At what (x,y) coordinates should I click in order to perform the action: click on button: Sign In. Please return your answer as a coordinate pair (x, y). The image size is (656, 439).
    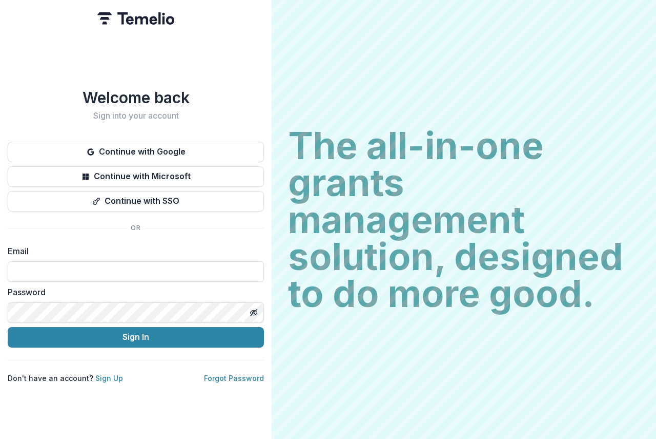
    Looking at the image, I should click on (136, 337).